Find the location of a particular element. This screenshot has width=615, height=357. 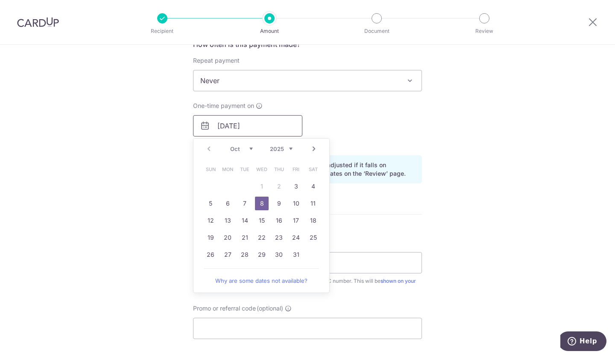

span: Sunday is located at coordinates (210, 169).